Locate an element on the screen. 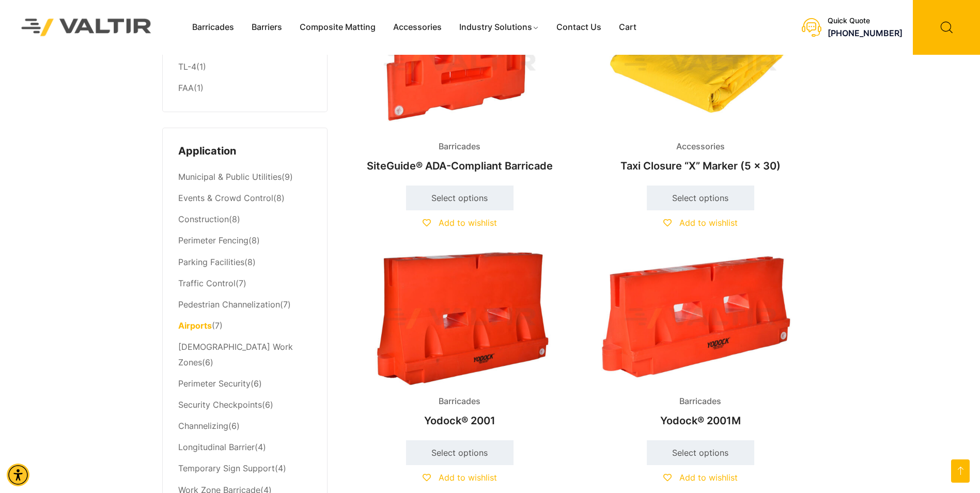 This screenshot has width=980, height=493. a: BarricadesYodock® 2001M is located at coordinates (701, 341).